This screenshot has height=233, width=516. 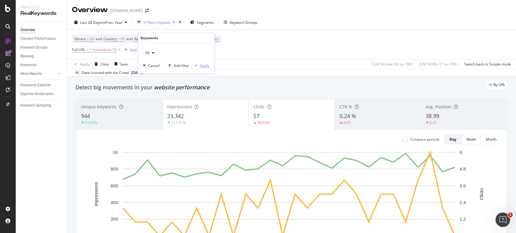 What do you see at coordinates (41, 65) in the screenshot?
I see `a: Keywords` at bounding box center [41, 65].